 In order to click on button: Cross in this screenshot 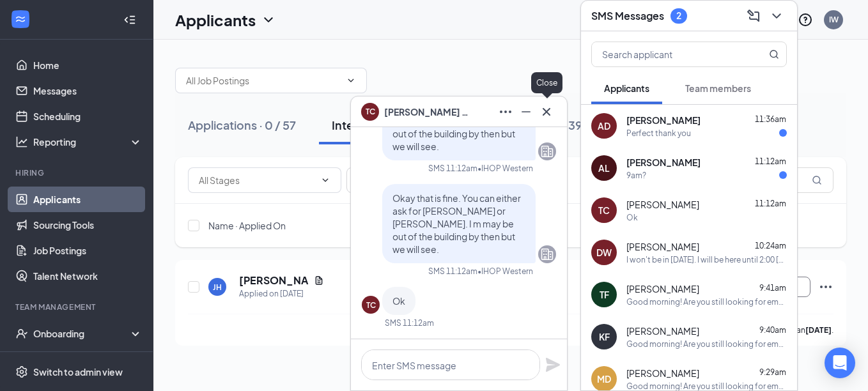, I will do `click(546, 112)`.